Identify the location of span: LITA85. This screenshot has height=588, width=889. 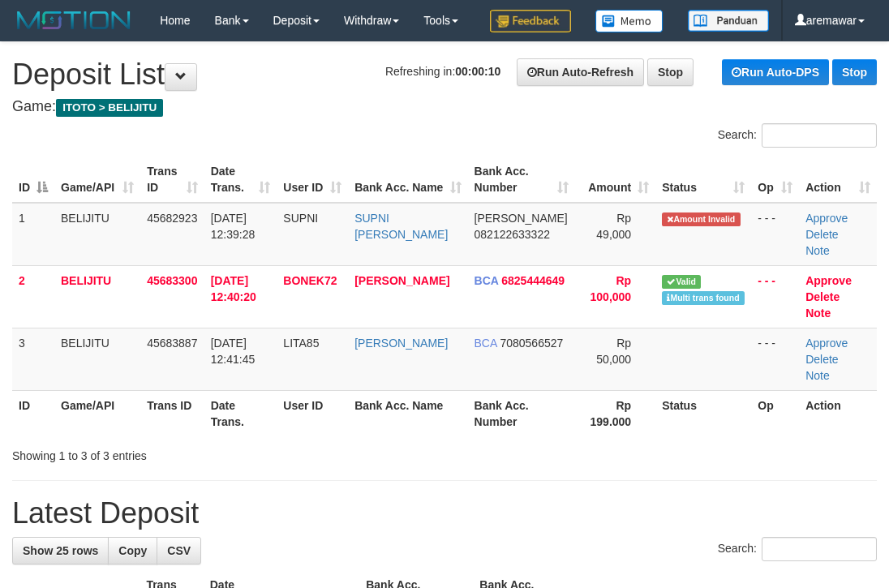
(301, 343).